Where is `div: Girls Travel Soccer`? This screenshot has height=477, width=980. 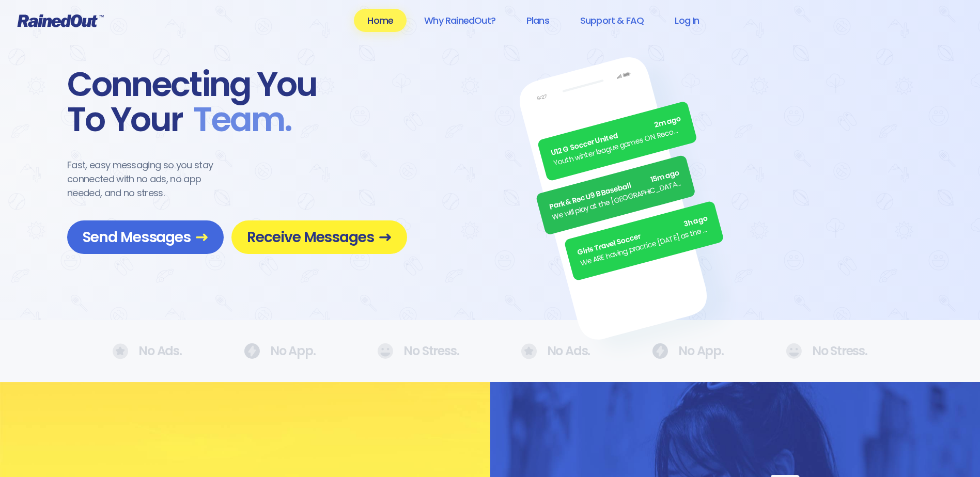
div: Girls Travel Soccer is located at coordinates (642, 236).